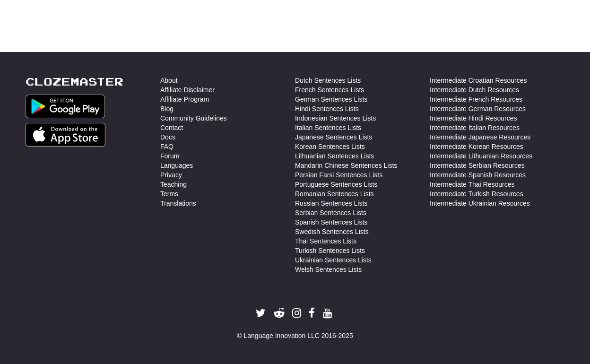 The width and height of the screenshot is (590, 364). What do you see at coordinates (335, 118) in the screenshot?
I see `a: Indonesian Sentences Lists` at bounding box center [335, 118].